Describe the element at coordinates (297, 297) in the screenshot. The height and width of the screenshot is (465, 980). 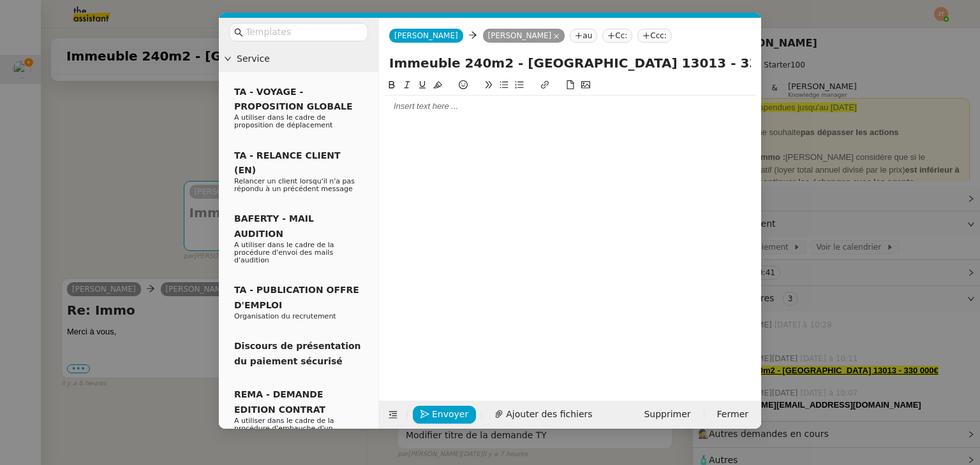
I see `span: TA - PUBLICATION OFFRE D'EMPLOI` at that location.